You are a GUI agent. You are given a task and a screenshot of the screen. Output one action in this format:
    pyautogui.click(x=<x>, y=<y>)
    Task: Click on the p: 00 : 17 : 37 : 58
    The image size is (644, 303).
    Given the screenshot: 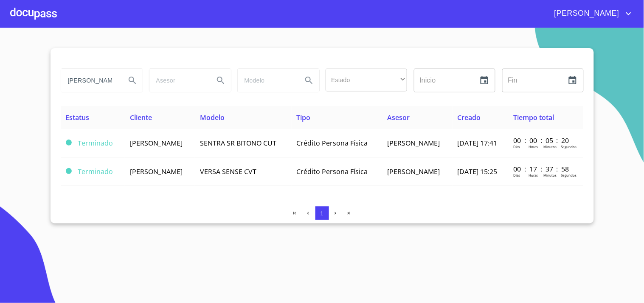 What is the action you would take?
    pyautogui.click(x=542, y=169)
    